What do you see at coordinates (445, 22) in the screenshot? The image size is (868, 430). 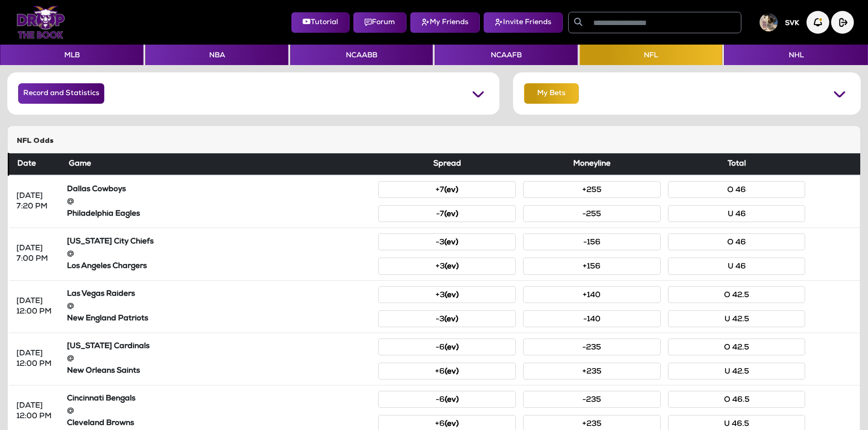 I see `button: My Friends` at bounding box center [445, 22].